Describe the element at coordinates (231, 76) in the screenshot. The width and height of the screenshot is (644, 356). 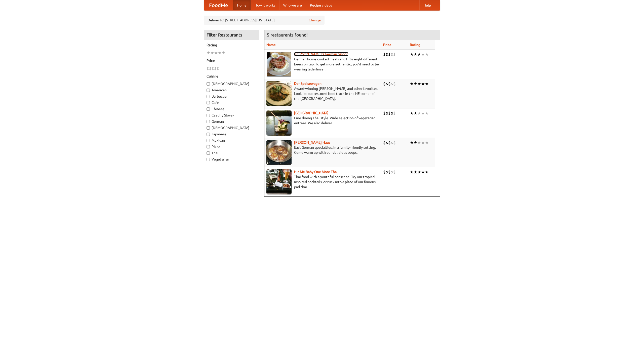
I see `h5: Cuisine` at that location.